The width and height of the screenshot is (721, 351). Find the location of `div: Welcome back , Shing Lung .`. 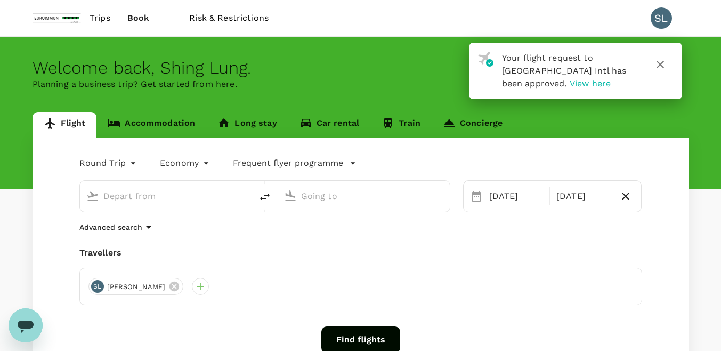

div: Welcome back , Shing Lung . is located at coordinates (361, 68).